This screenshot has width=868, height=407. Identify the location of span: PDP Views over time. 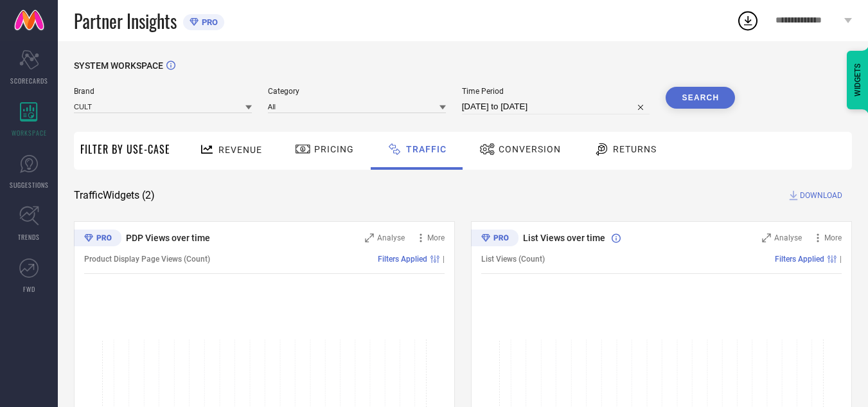
(168, 238).